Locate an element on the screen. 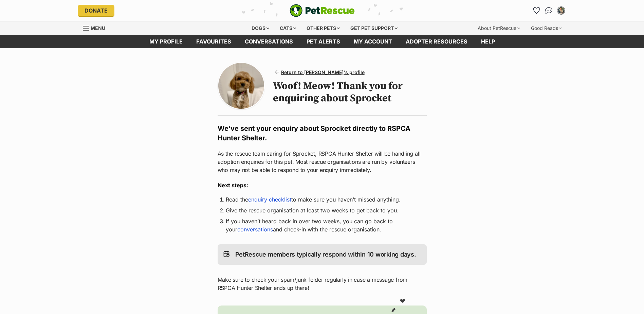  li: Read the to make sure you haven’t missed anything. is located at coordinates (322, 200).